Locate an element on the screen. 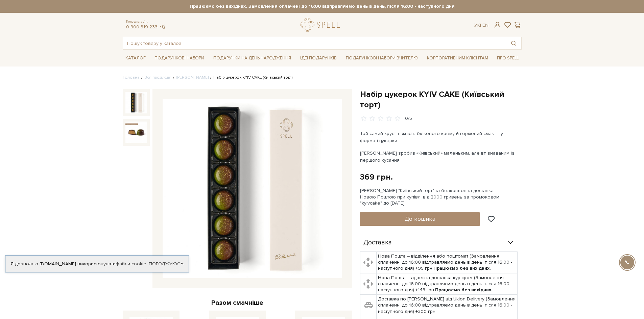  a: Подарунки на День народження is located at coordinates (252, 58).